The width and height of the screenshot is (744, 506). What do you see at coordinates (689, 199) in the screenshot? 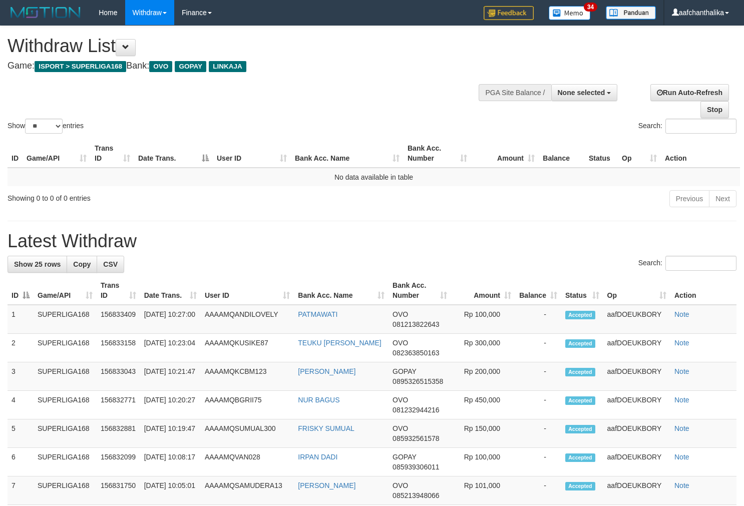
I see `a: Previous` at bounding box center [689, 199].